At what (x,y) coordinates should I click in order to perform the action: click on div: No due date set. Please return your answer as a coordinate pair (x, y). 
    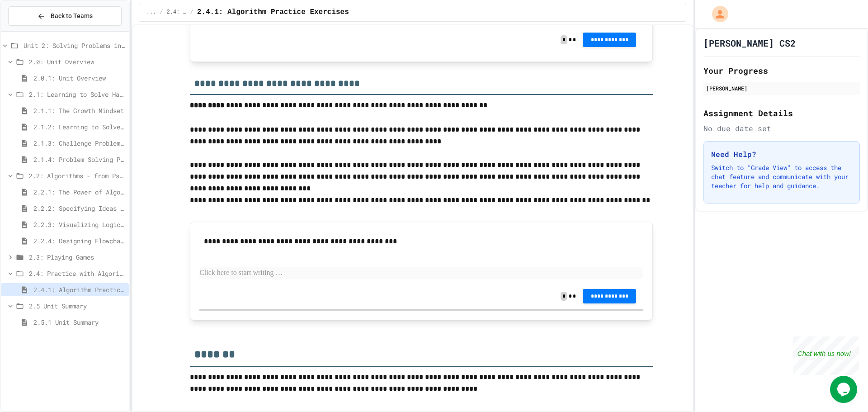
    Looking at the image, I should click on (781, 129).